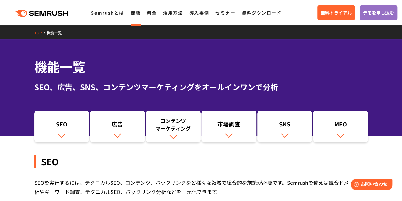  Describe the element at coordinates (261, 13) in the screenshot. I see `a: 資料ダウンロード` at that location.